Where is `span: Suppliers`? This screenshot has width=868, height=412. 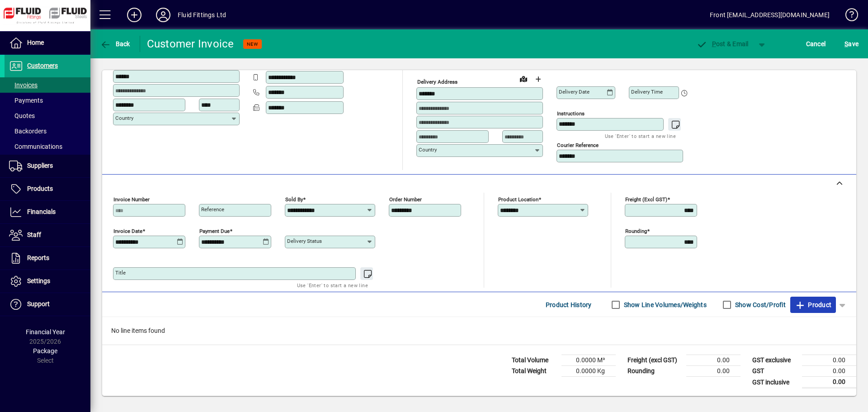
span: Suppliers is located at coordinates (40, 165).